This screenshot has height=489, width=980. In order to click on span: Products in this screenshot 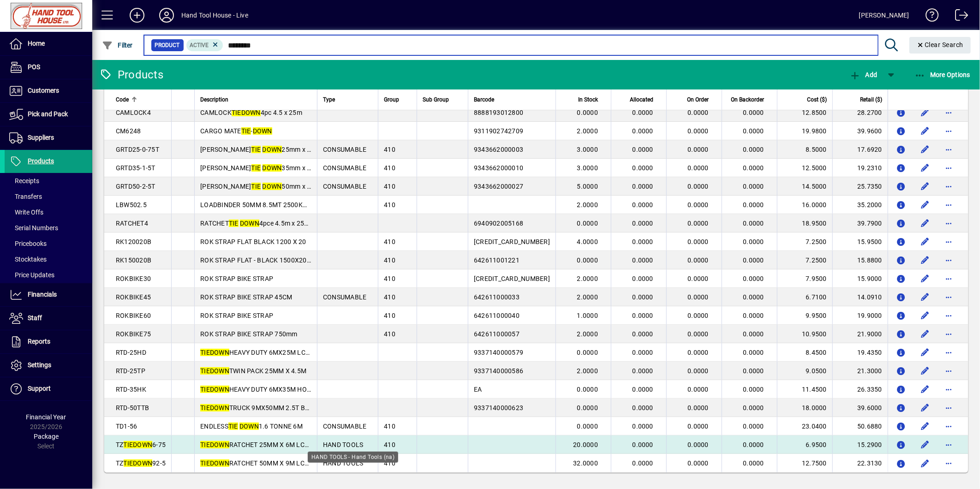, I will do `click(41, 161)`.